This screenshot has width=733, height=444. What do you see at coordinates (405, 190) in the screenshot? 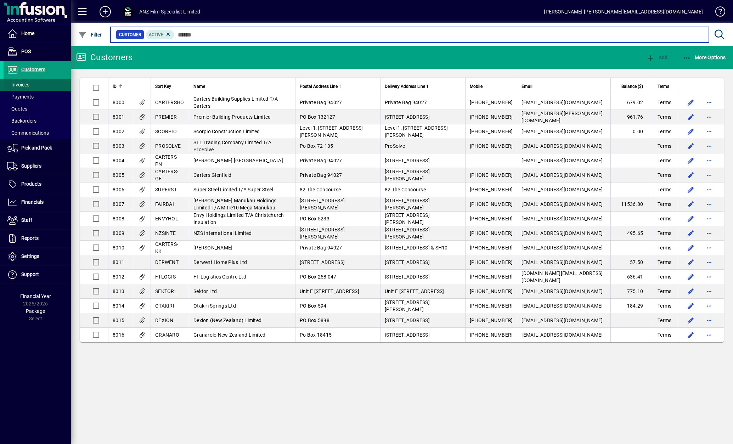
I see `span: 82 The Concourse` at bounding box center [405, 190].